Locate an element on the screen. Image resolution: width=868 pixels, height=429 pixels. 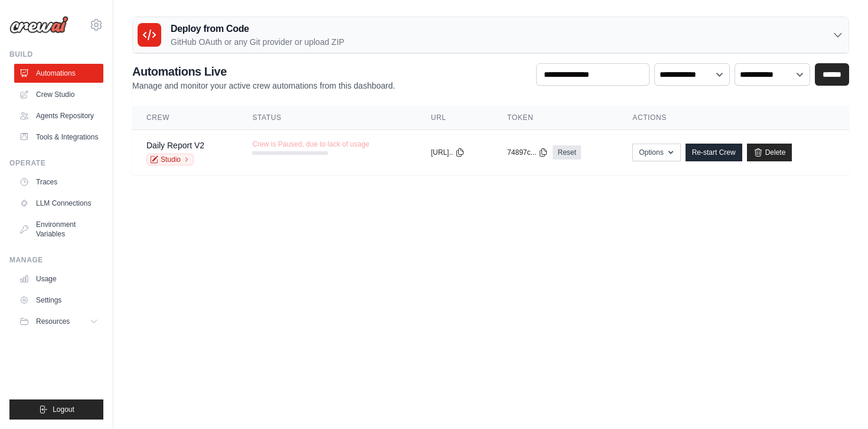
a: Traces is located at coordinates (59, 182).